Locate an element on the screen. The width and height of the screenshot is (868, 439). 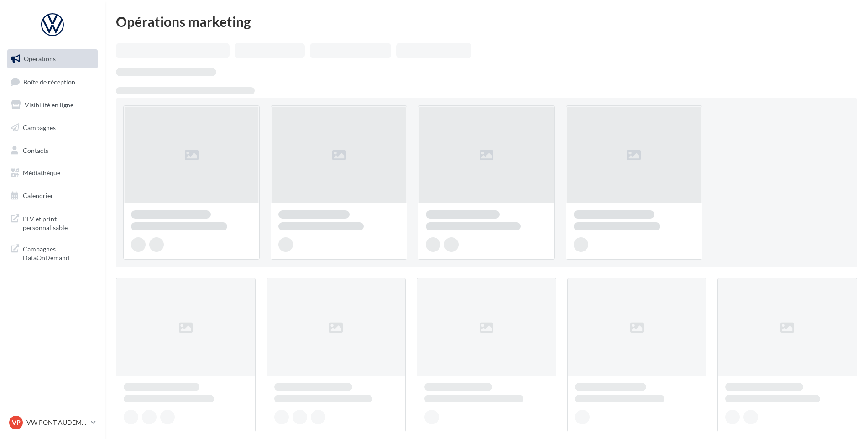
span: Campagnes is located at coordinates (39, 127).